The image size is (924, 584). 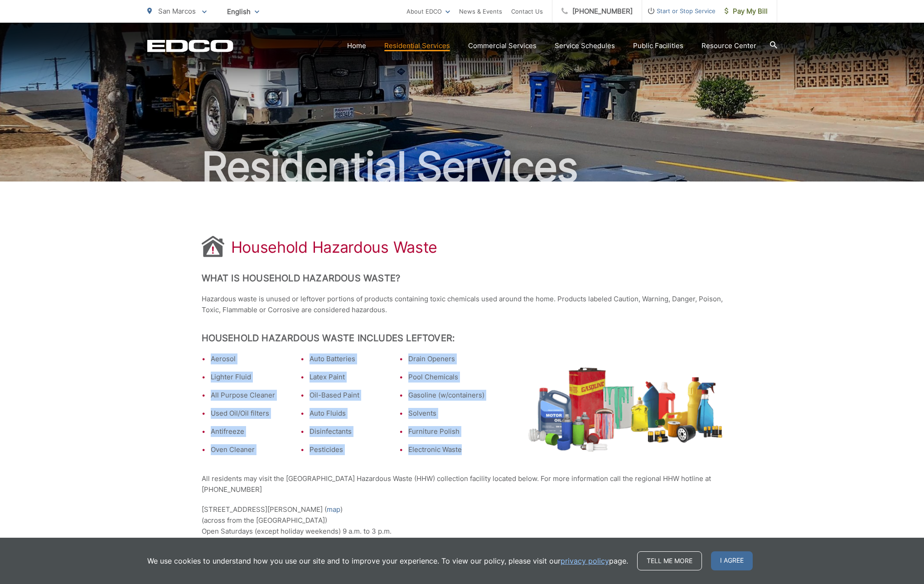 What do you see at coordinates (659, 46) in the screenshot?
I see `a: Public Facilities` at bounding box center [659, 46].